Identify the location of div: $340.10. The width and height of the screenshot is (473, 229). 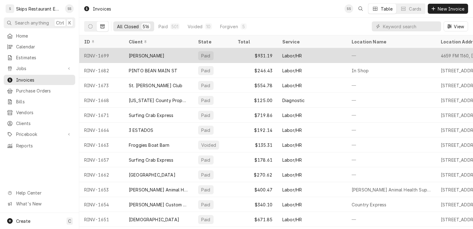
(255, 204).